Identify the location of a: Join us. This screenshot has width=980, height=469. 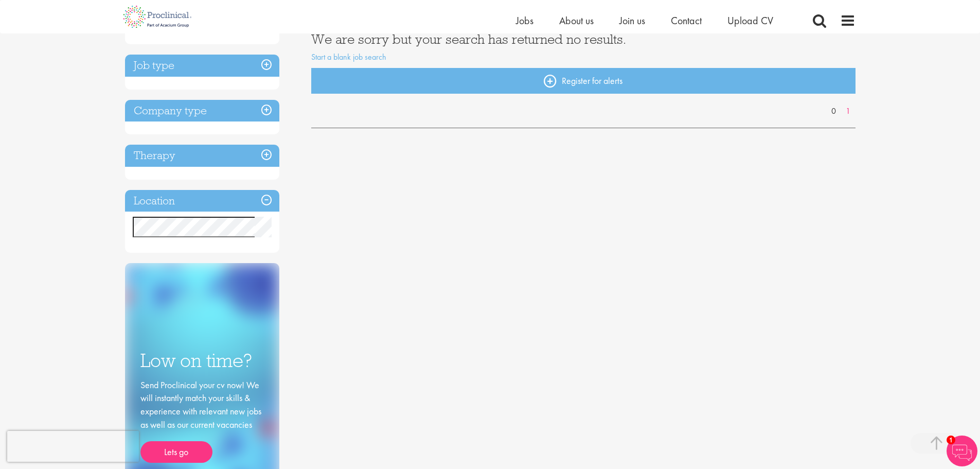
(633, 20).